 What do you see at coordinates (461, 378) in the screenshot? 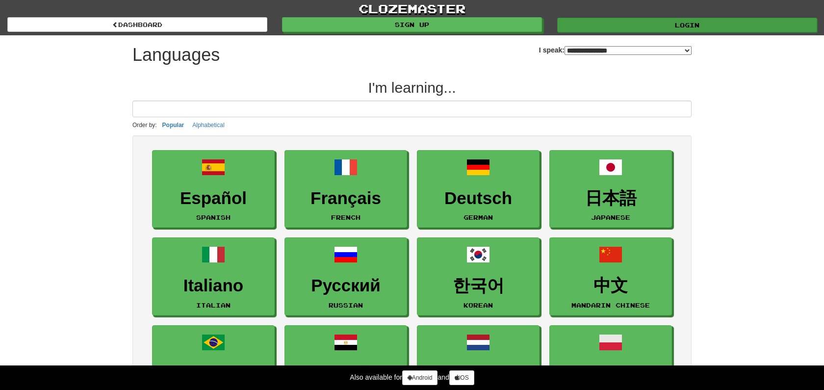
I see `a: iOS` at bounding box center [461, 378].